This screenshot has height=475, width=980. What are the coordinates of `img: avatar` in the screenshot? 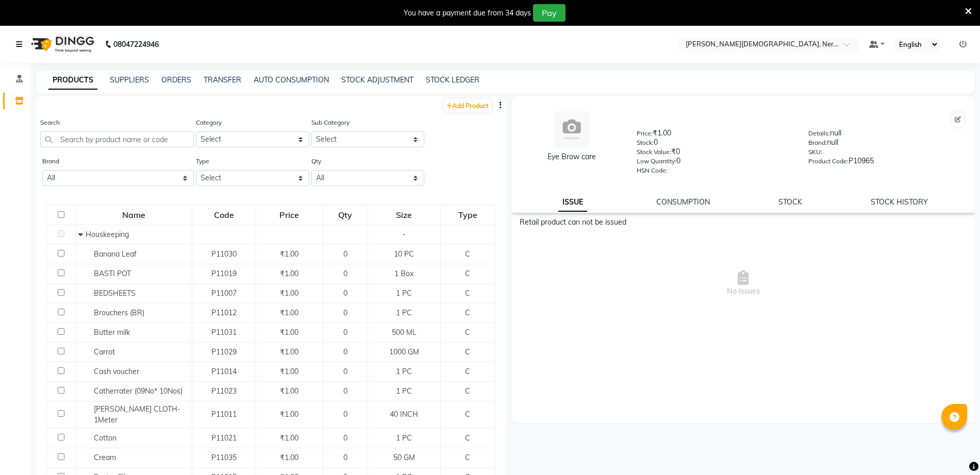 It's located at (571, 129).